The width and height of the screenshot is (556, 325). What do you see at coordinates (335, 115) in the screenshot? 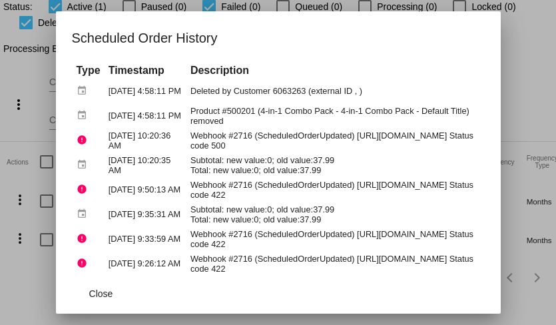
I see `td: Product #500201 (4-in-1 Combo Pack - 4-in-1 Combo Pack - Default Title) removed` at bounding box center [335, 115].